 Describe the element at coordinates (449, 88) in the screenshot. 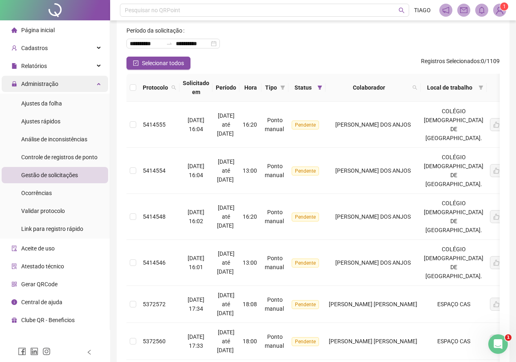

I see `span: Local de trabalho` at that location.